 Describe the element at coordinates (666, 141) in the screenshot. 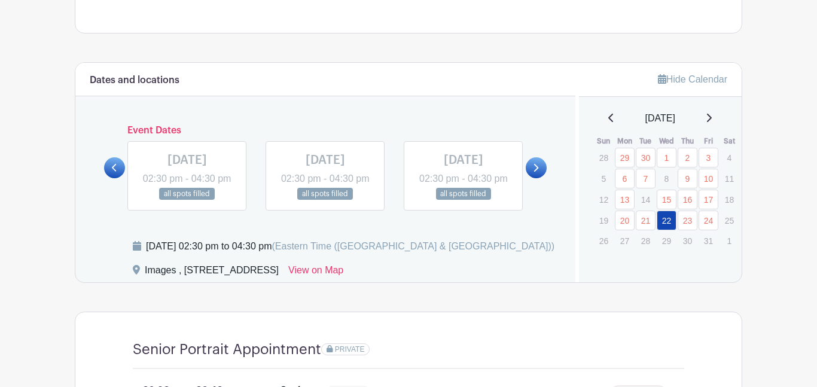

I see `th: Wed` at that location.